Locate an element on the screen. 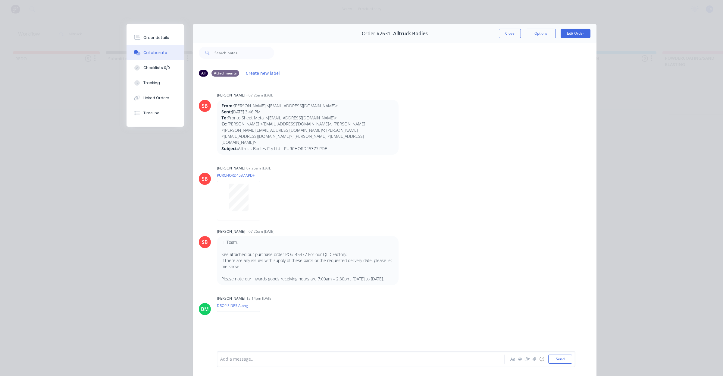  button: Linked Orders is located at coordinates (155, 98).